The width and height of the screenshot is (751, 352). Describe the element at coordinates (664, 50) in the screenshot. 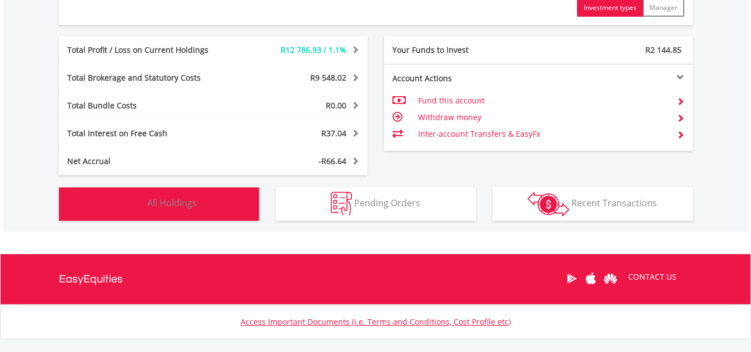

I see `span: R2 144.85` at that location.